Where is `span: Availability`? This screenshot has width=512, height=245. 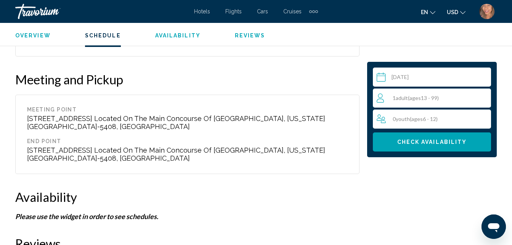
span: Availability is located at coordinates (178, 35).